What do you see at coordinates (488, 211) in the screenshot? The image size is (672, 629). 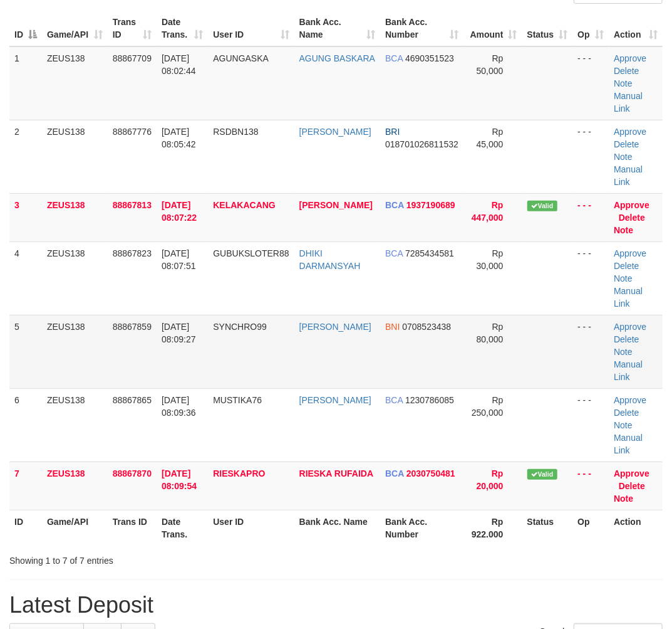 I see `span: Rp 447,000` at bounding box center [488, 211].